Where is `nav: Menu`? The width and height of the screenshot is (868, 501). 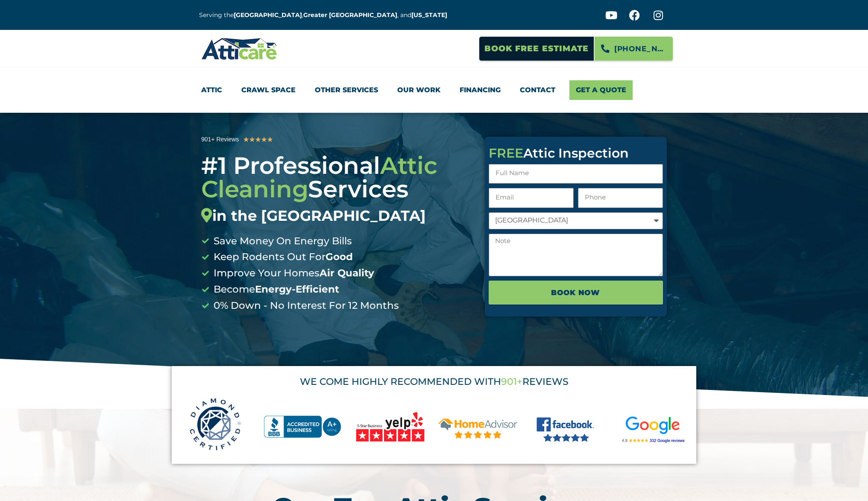
nav: Menu is located at coordinates (434, 90).